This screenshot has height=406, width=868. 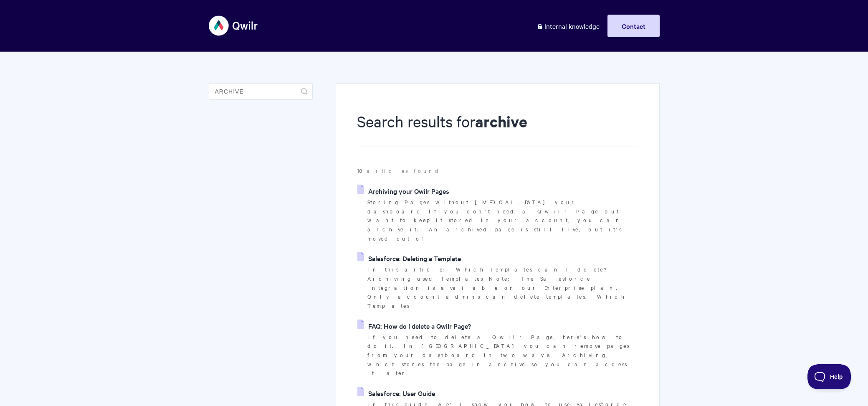 What do you see at coordinates (414, 326) in the screenshot?
I see `a: FAQ: How do I delete a Qwilr Page?` at bounding box center [414, 326].